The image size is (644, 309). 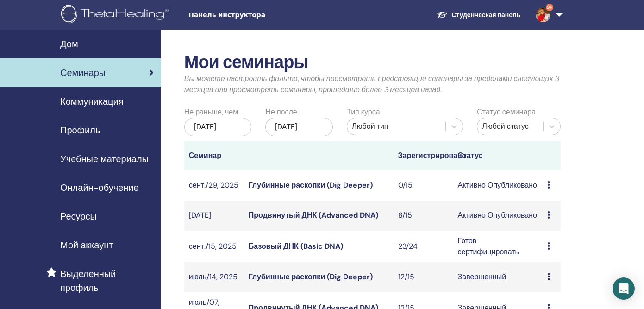 I want to click on span: Дом, so click(x=69, y=44).